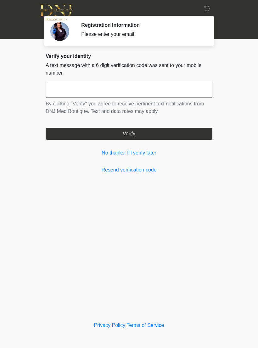 The image size is (258, 348). I want to click on p: A text message with a 6 digit verification code was sent to your mobile number., so click(129, 69).